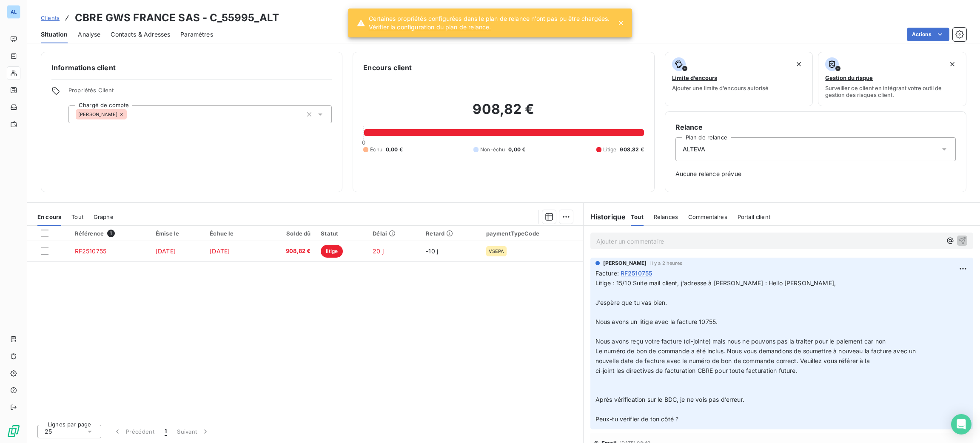 This screenshot has width=980, height=443. Describe the element at coordinates (332, 251) in the screenshot. I see `span: litige` at that location.